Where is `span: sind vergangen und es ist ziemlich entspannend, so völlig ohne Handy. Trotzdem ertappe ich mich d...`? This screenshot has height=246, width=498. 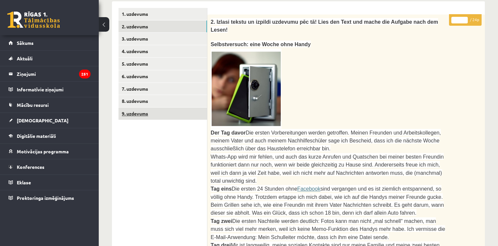 span: sind vergangen und es ist ziemlich entspannend, so völlig ohne Handy. Trotzdem ertappe ich mich d... is located at coordinates (327, 201).